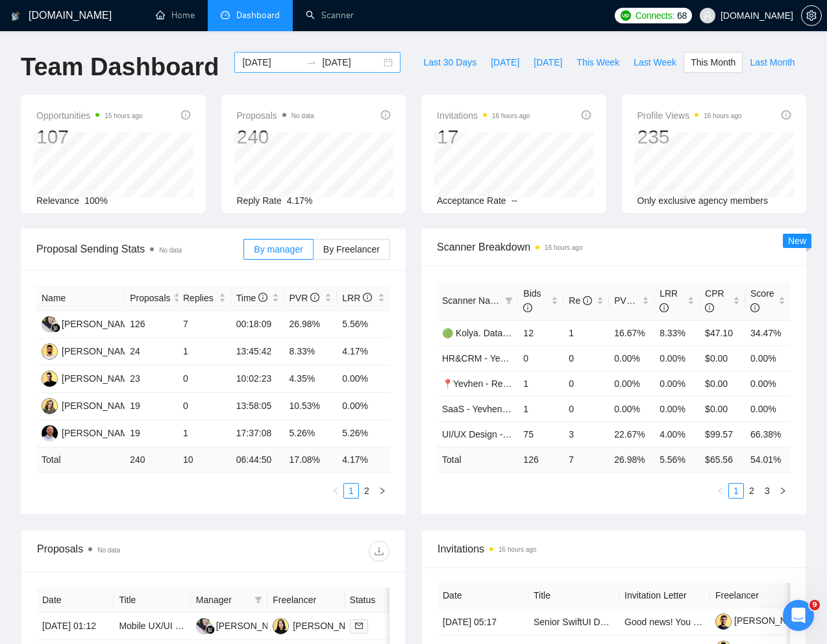  I want to click on button: left, so click(721, 491).